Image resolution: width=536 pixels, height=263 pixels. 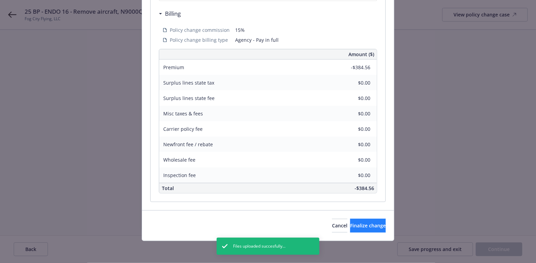 I want to click on span: Policy change billing type, so click(x=199, y=40).